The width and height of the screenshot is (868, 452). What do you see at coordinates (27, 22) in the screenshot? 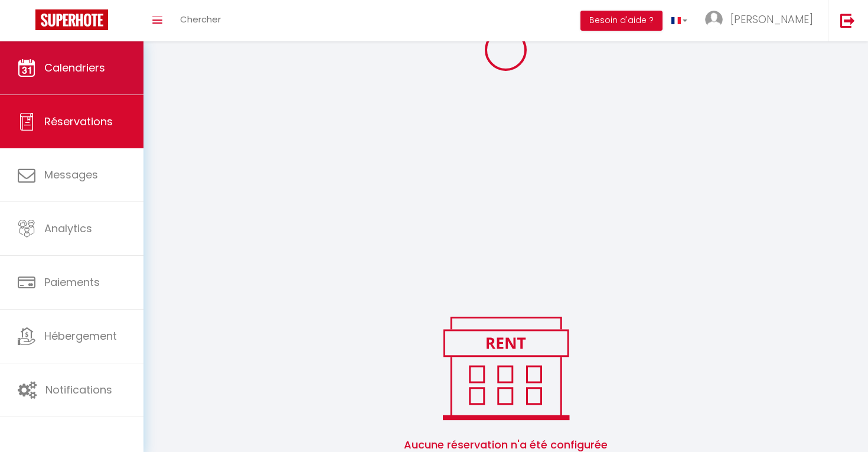
I see `button: Ouvrir le widget de chat LiveChat` at bounding box center [27, 22].